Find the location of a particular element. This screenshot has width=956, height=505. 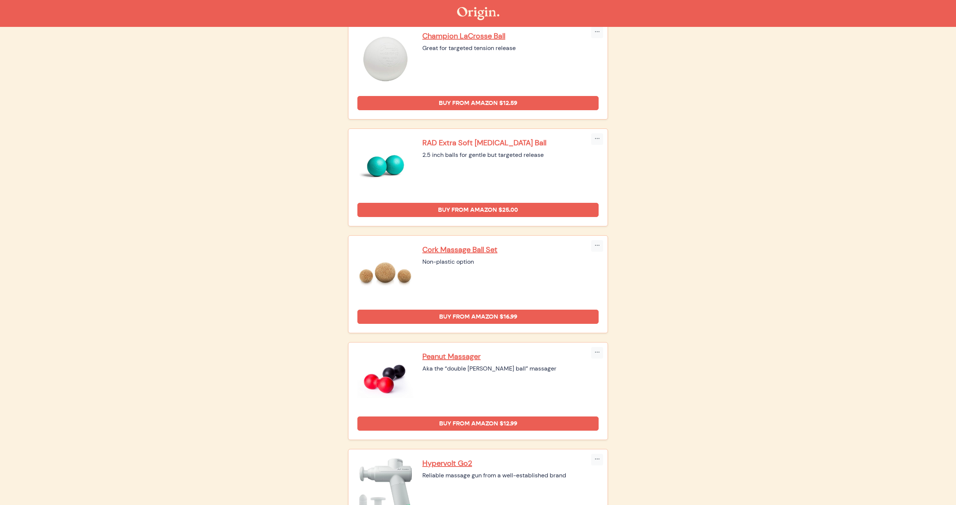

a: Peanut Massager is located at coordinates (511, 356).